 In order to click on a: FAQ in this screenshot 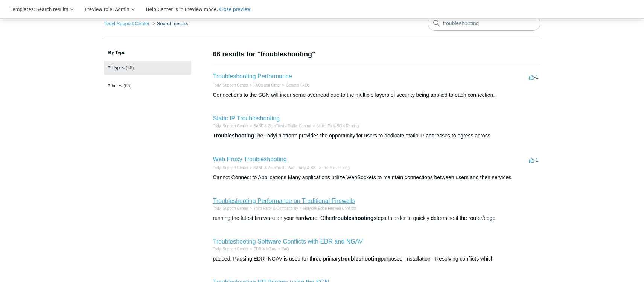, I will do `click(285, 249)`.